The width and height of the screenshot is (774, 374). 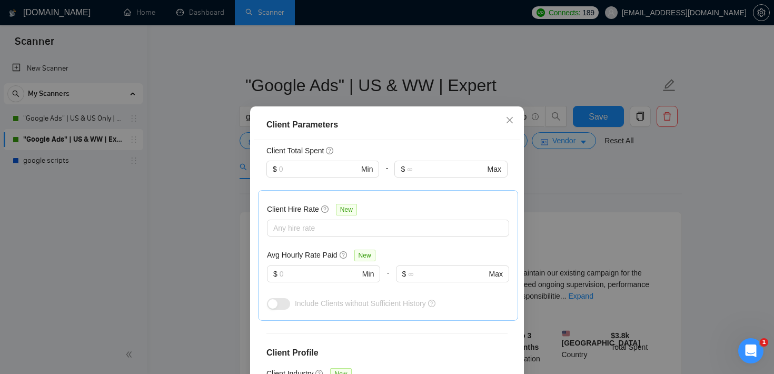 What do you see at coordinates (295, 151) in the screenshot?
I see `h5: Client Total Spent` at bounding box center [295, 151].